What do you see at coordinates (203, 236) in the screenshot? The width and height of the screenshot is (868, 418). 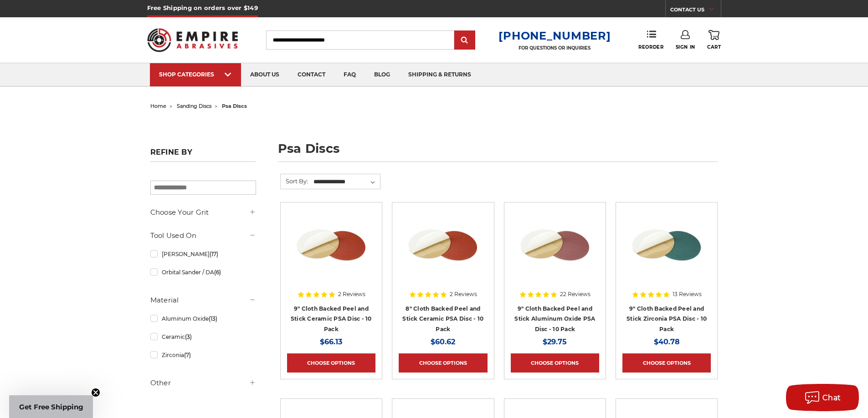 I see `h5: Tool Used On` at bounding box center [203, 236].